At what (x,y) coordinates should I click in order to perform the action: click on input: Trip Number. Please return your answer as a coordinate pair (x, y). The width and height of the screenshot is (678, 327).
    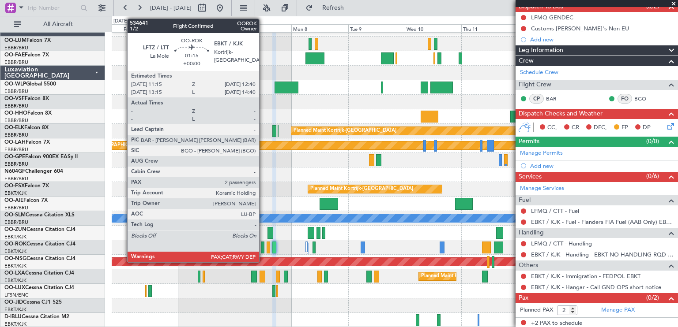
    Looking at the image, I should click on (52, 8).